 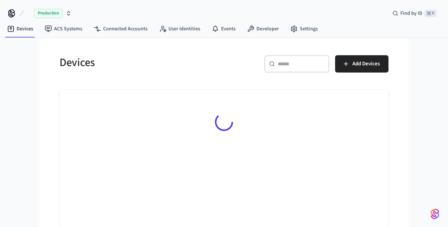 I want to click on a: Settings, so click(x=304, y=29).